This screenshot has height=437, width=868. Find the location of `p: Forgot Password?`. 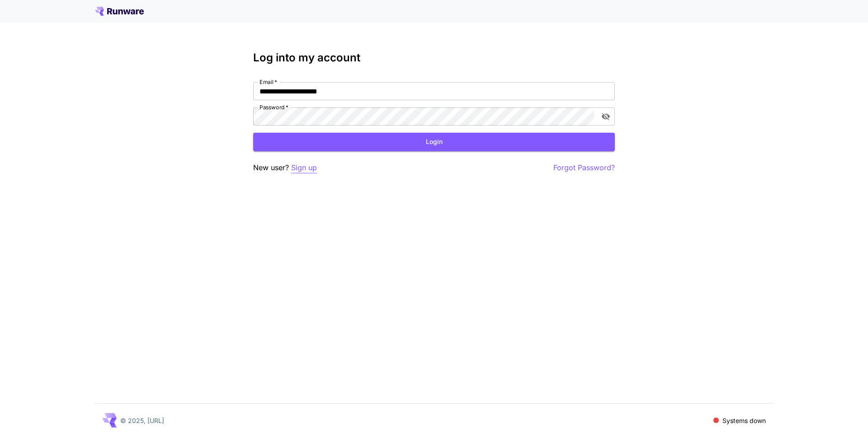

p: Forgot Password? is located at coordinates (584, 167).